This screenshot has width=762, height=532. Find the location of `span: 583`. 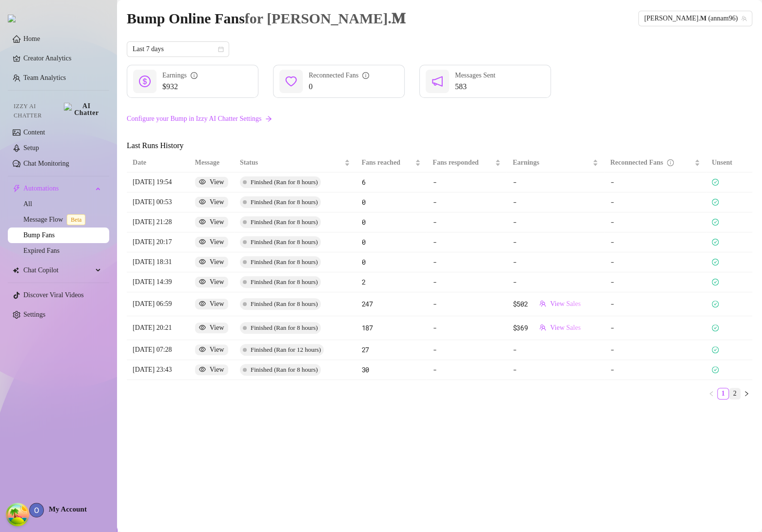

span: 583 is located at coordinates (475, 87).